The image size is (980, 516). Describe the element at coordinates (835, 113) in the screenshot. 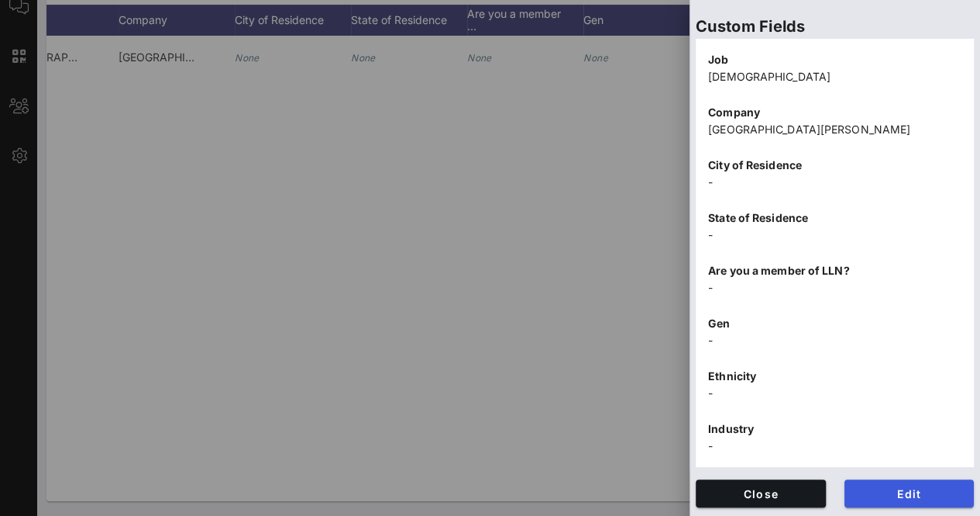

I see `p: Company` at that location.